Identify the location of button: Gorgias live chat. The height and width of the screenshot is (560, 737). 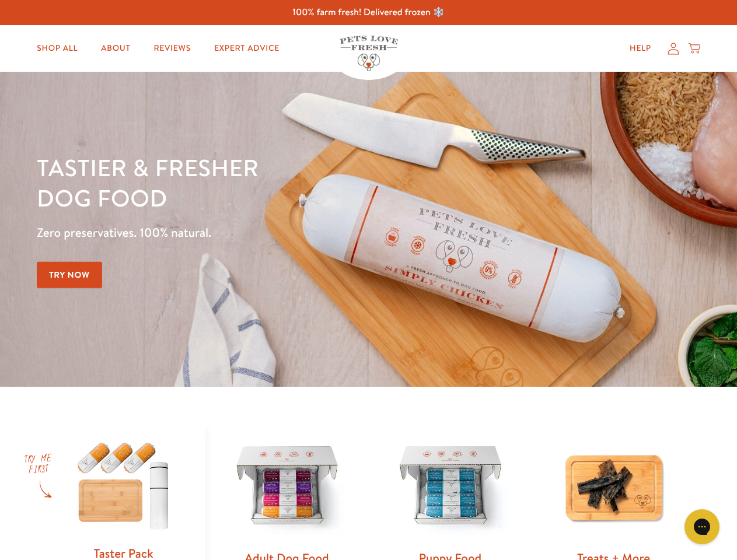
(23, 21).